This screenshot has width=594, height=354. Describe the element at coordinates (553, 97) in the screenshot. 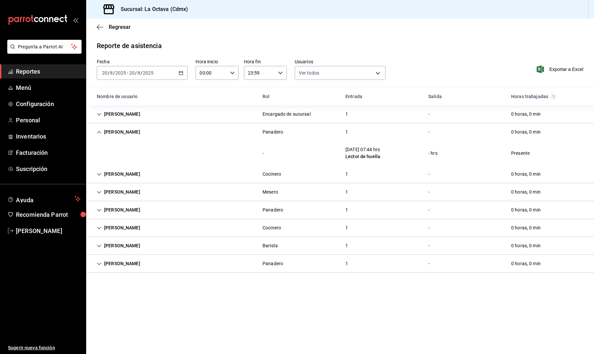

I see `svg: El total de horas trabajadas por usuario es el resultado de la suma redondeada del registro de ho...` at that location.